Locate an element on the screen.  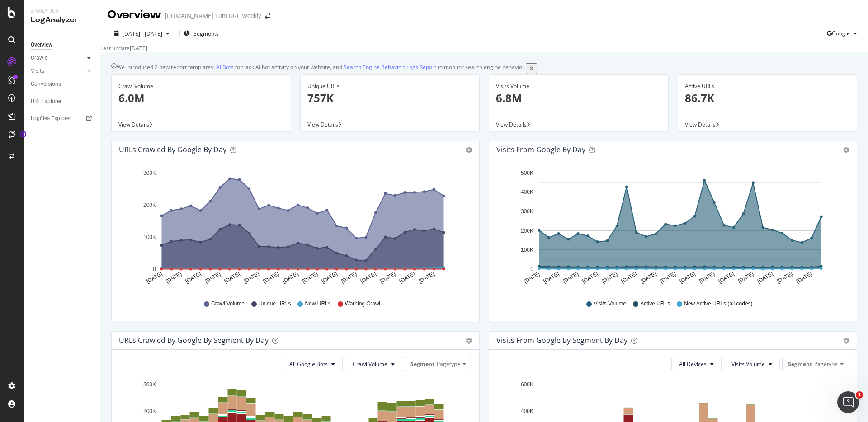
p: 6.8M is located at coordinates (579, 98).